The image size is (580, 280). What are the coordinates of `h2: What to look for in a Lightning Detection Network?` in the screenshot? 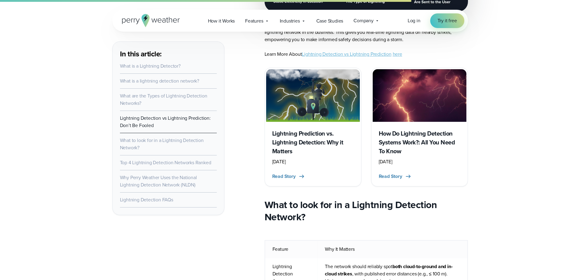 It's located at (366, 211).